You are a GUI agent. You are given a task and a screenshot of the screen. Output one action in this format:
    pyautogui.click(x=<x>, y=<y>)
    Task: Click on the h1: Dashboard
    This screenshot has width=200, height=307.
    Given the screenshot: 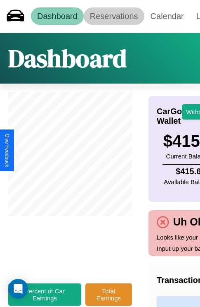 What is the action you would take?
    pyautogui.click(x=67, y=58)
    